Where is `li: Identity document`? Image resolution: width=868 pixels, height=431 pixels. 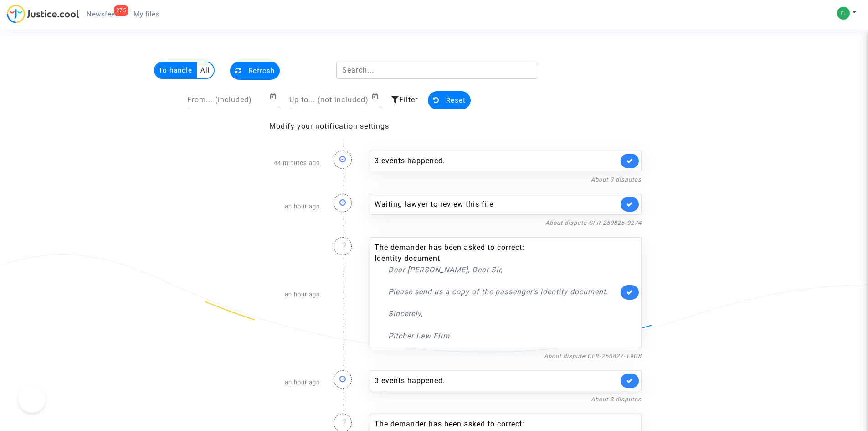
li: Identity document is located at coordinates (496, 258).